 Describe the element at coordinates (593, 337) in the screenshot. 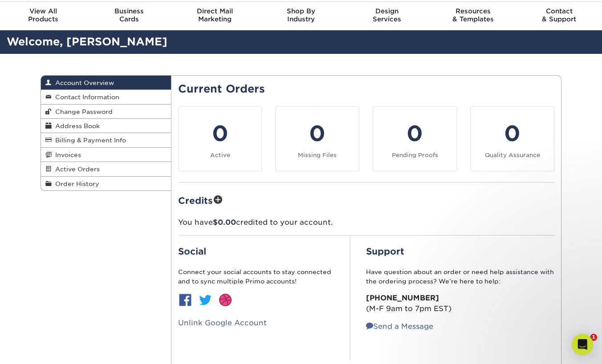

I see `span: 1` at that location.